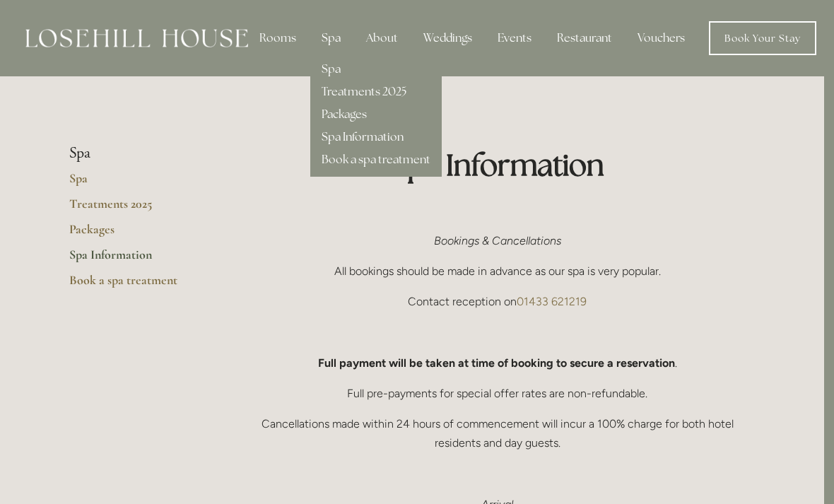  Describe the element at coordinates (498, 240) in the screenshot. I see `em: Bookings & Cancellations` at that location.